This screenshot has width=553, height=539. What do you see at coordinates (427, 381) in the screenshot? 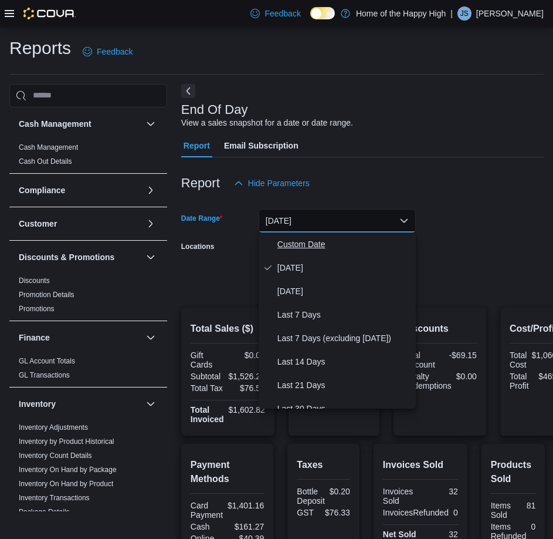
I see `div: Loyalty Redemptions` at bounding box center [427, 381].